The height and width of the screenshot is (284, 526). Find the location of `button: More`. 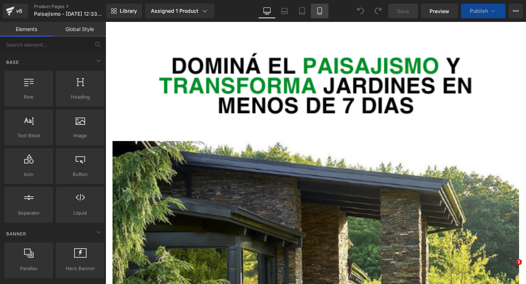

button: More is located at coordinates (516, 11).